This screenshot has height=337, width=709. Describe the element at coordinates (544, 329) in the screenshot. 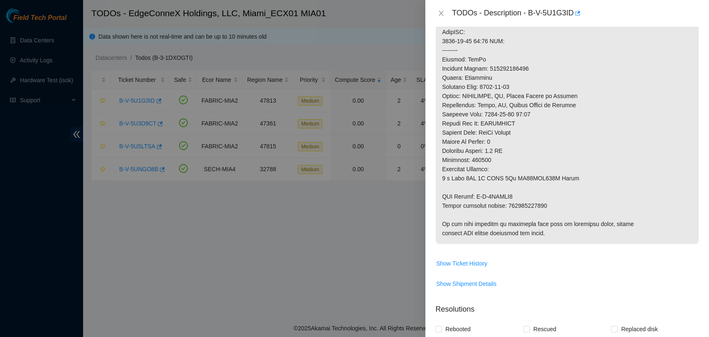

I see `span: Rescued` at that location.